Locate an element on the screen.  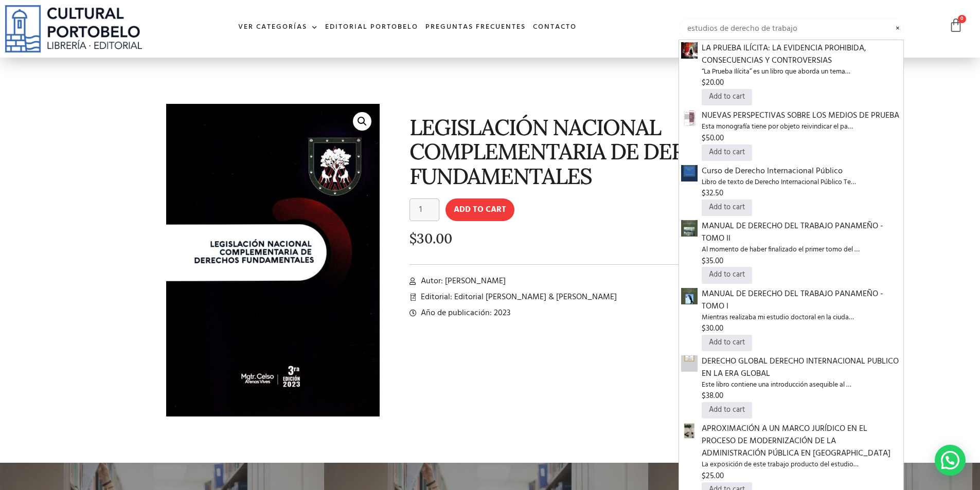
bdi: 38.00 is located at coordinates (712, 395).